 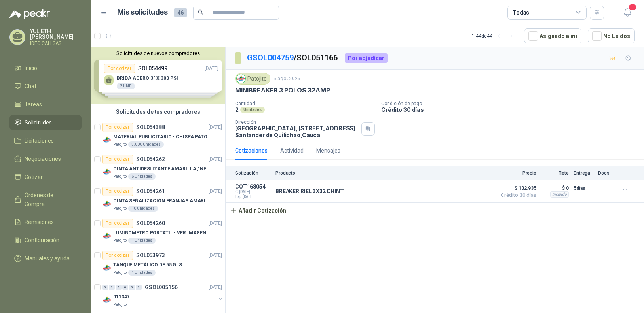 I want to click on a: Remisiones, so click(x=46, y=222).